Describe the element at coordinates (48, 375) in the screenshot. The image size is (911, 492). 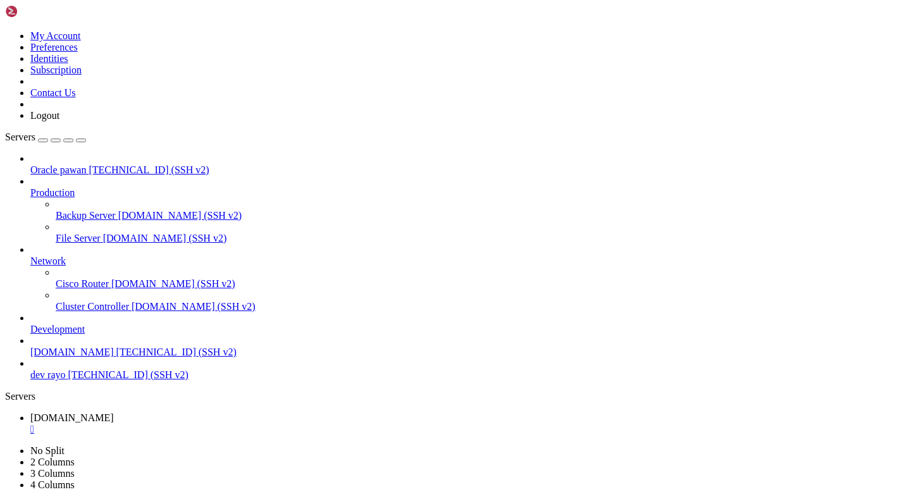
I see `span: dev rayo` at that location.